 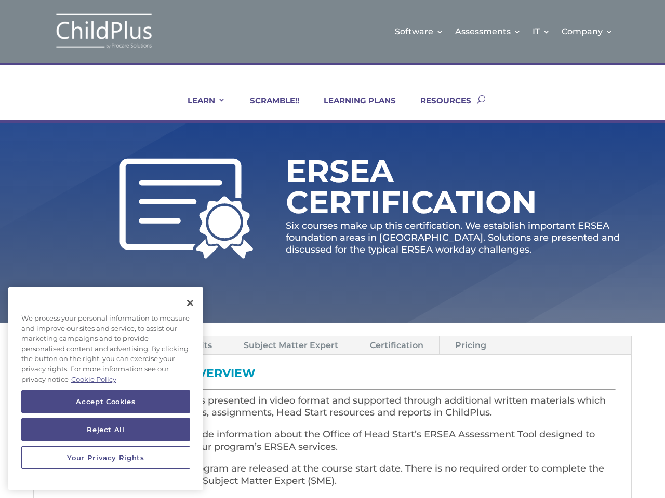 I want to click on h3: ERSEA Certification Overview, so click(x=332, y=376).